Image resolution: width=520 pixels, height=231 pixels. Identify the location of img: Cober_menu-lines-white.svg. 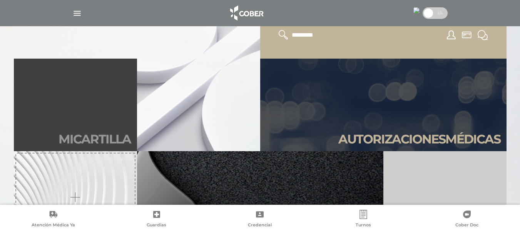
(77, 13).